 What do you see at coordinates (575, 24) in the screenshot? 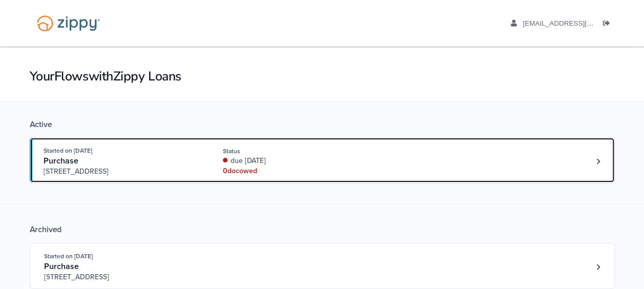
I see `a: edit profile` at bounding box center [575, 24].